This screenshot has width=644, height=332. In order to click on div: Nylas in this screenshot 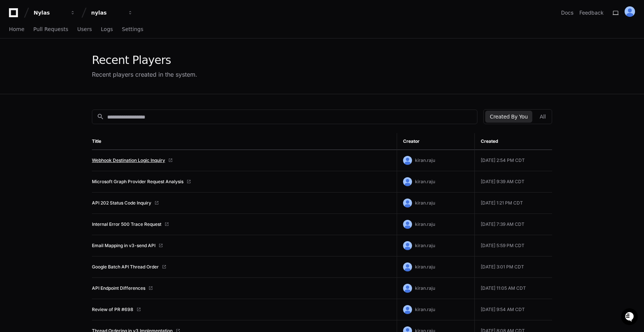, I will do `click(50, 12)`.